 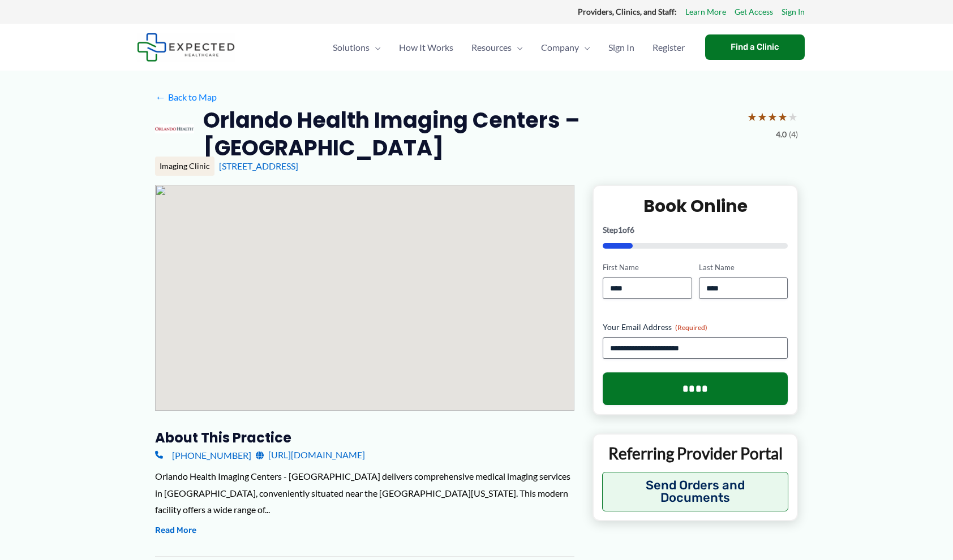 What do you see at coordinates (620, 229) in the screenshot?
I see `span: 1` at bounding box center [620, 229].